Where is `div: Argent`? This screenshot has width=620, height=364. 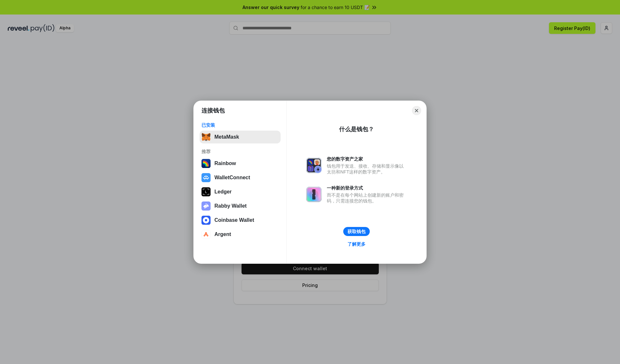 div: Argent is located at coordinates (223, 235).